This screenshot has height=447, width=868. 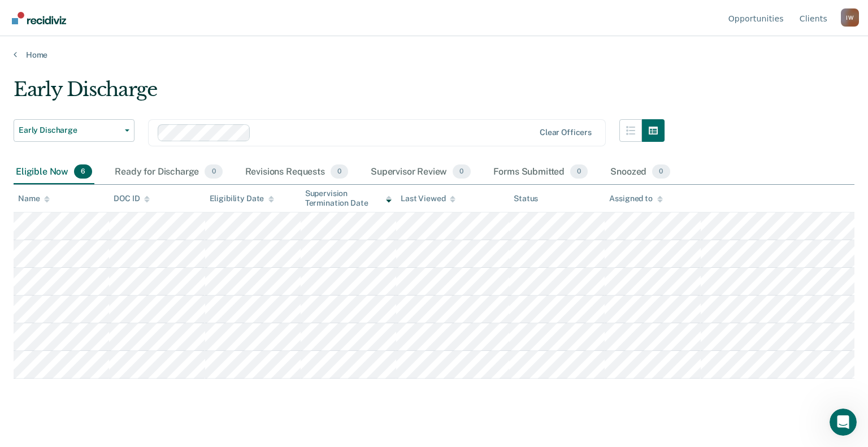 I want to click on img: Recidiviz, so click(x=39, y=18).